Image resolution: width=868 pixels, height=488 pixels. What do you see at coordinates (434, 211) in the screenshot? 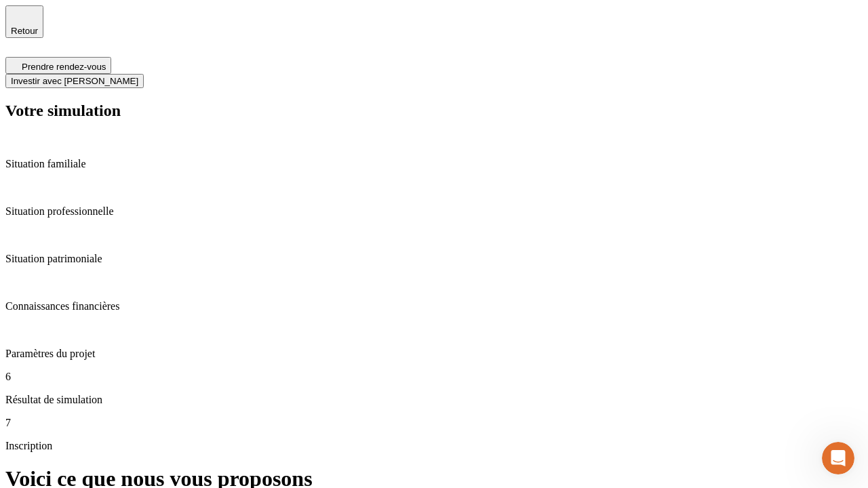
I see `p: Situation professionnelle` at bounding box center [434, 211].